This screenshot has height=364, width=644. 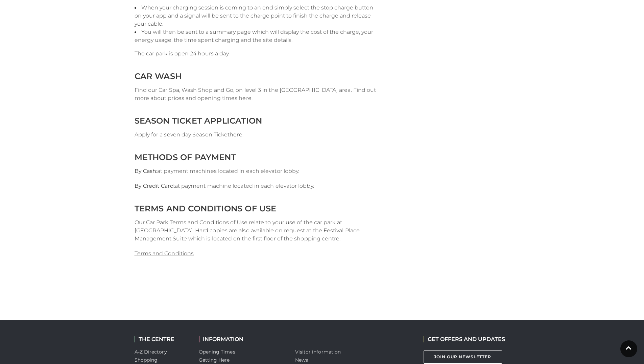 What do you see at coordinates (158, 76) in the screenshot?
I see `span: CAR WASH` at bounding box center [158, 76].